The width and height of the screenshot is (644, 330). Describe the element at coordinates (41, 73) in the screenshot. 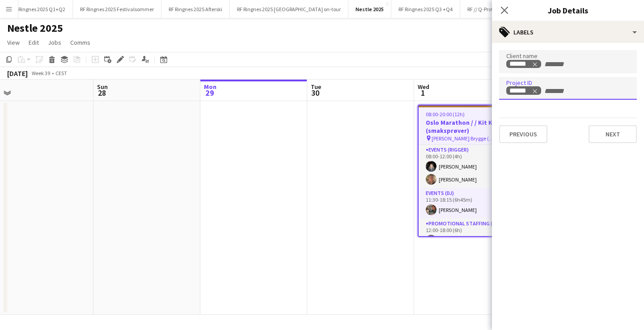

I see `span: Week 39` at that location.